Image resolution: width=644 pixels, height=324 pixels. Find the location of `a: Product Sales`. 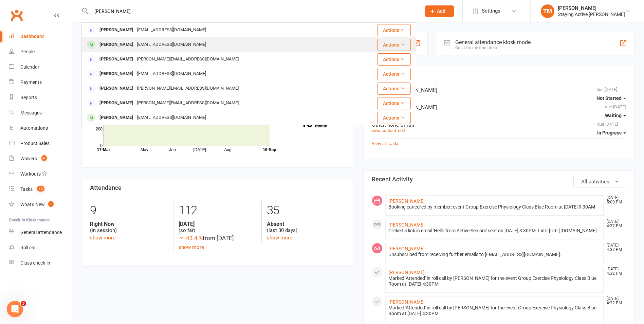

a: Product Sales is located at coordinates (40, 143).